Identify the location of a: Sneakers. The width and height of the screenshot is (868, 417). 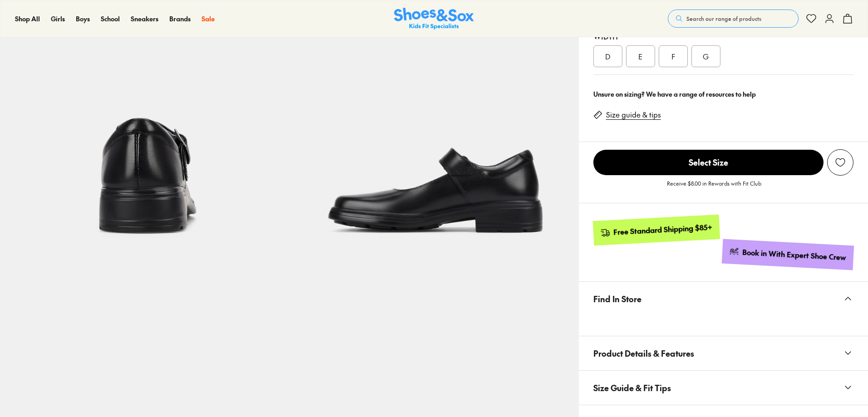
(144, 19).